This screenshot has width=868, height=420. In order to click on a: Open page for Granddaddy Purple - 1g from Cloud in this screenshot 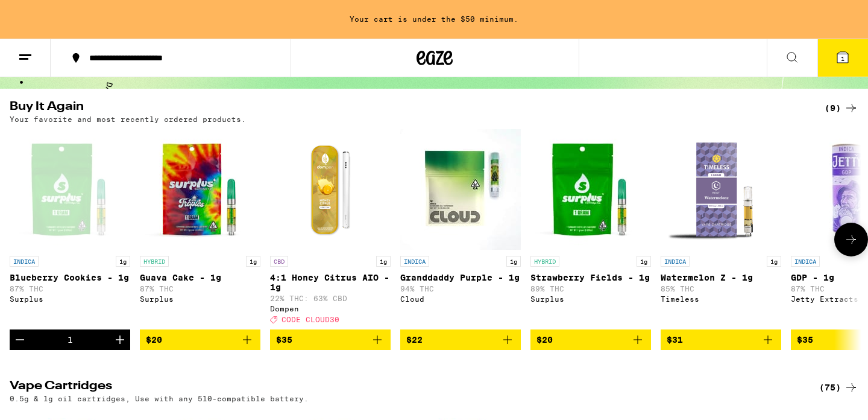, I will do `click(461, 229)`.